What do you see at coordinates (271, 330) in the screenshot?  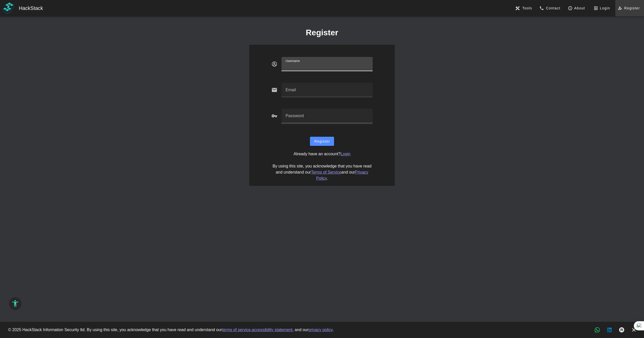 I see `div: © 2025 HackStack Information Security ltd. By using this site, you acknowledge that you have read...` at bounding box center [271, 330].